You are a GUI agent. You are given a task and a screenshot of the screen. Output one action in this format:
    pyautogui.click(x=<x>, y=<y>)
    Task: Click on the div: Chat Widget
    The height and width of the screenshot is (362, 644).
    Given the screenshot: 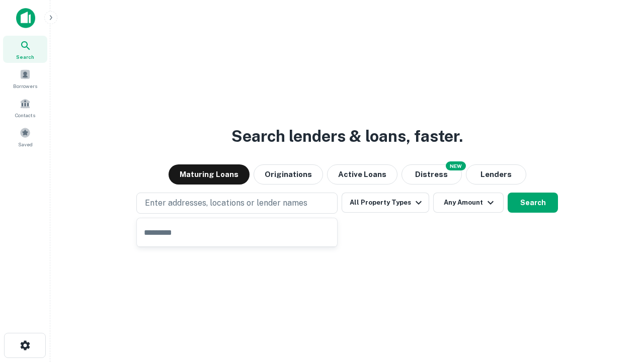 What is the action you would take?
    pyautogui.click(x=619, y=306)
    